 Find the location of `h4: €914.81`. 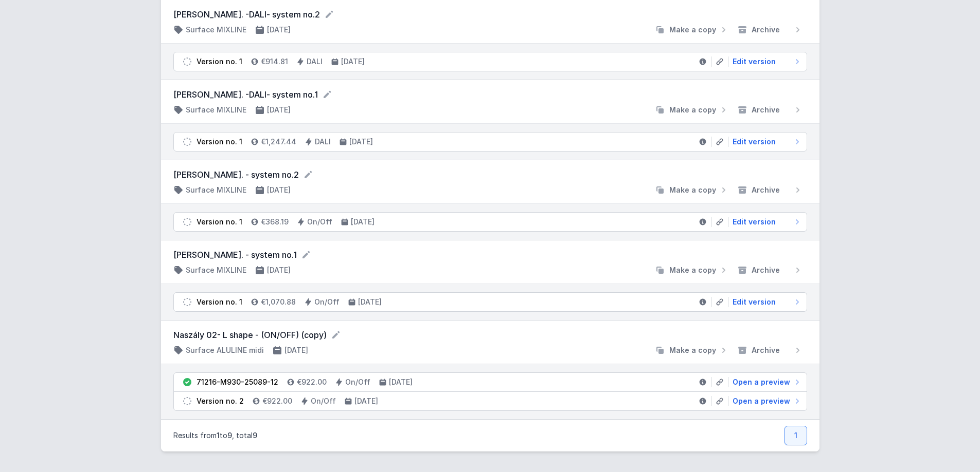

h4: €914.81 is located at coordinates (274, 61).